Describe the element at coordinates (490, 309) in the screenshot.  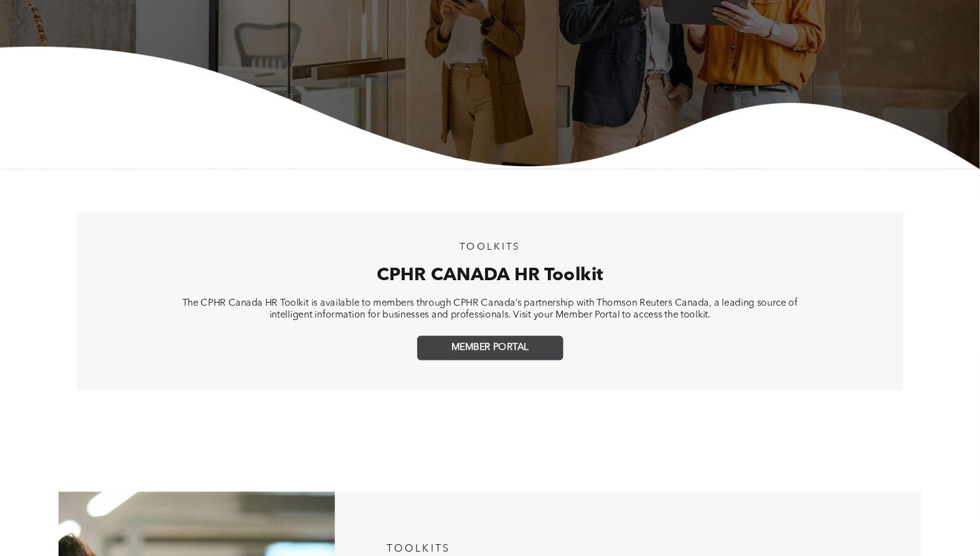
I see `span: The CPHR Canada HR Toolkit is available to members through CPHR Canada’s partnership with Thomson...` at that location.